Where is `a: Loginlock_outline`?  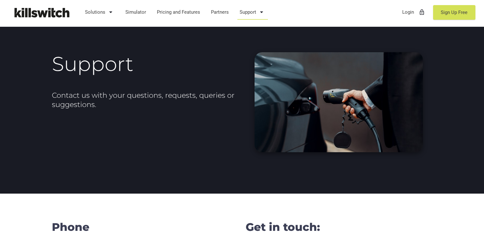 a: Loginlock_outline is located at coordinates (414, 12).